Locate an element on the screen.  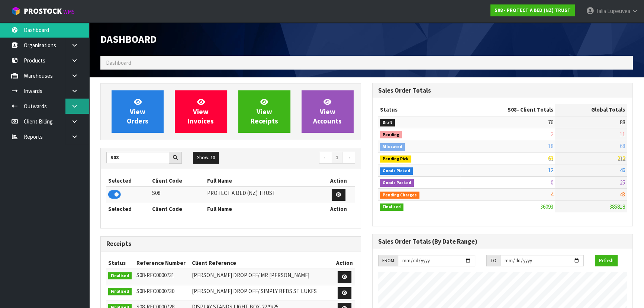
th: Client Reference is located at coordinates (262, 263).